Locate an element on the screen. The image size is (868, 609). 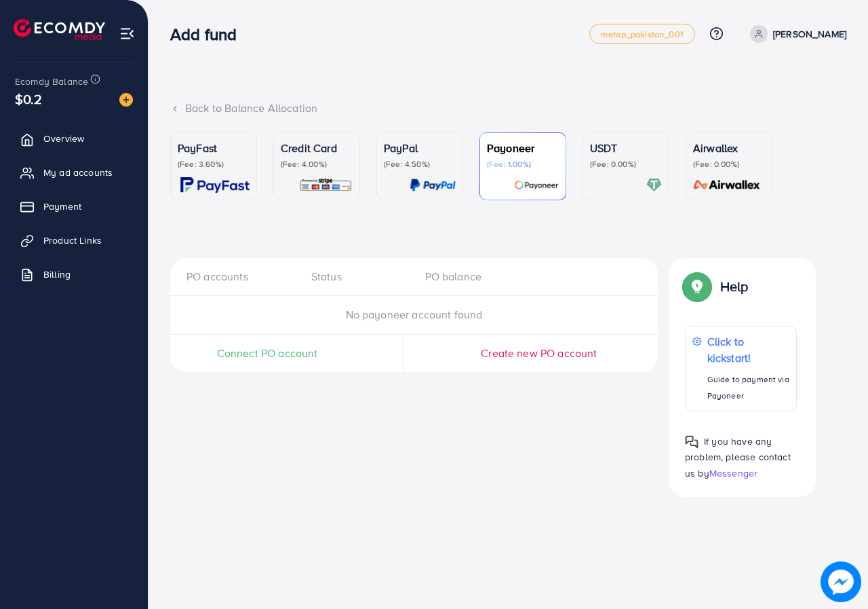
p: (Fee: 1.00%) is located at coordinates (523, 164).